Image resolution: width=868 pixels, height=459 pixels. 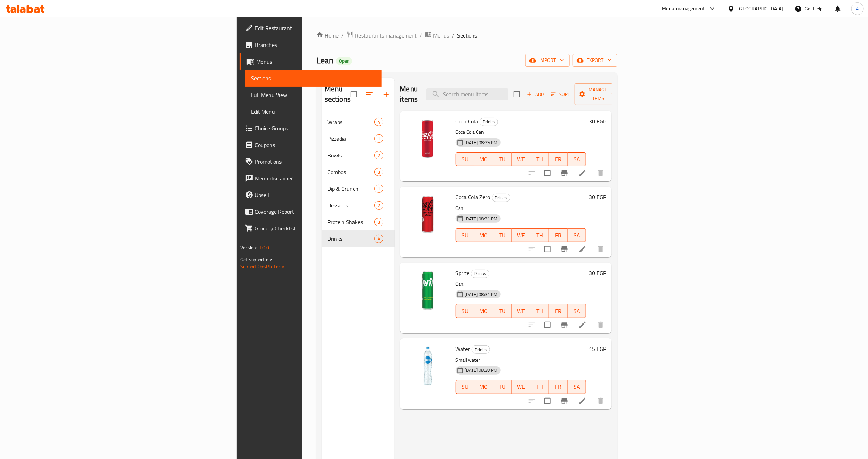 What do you see at coordinates (428, 139) in the screenshot?
I see `img: Coca Cola` at bounding box center [428, 139].